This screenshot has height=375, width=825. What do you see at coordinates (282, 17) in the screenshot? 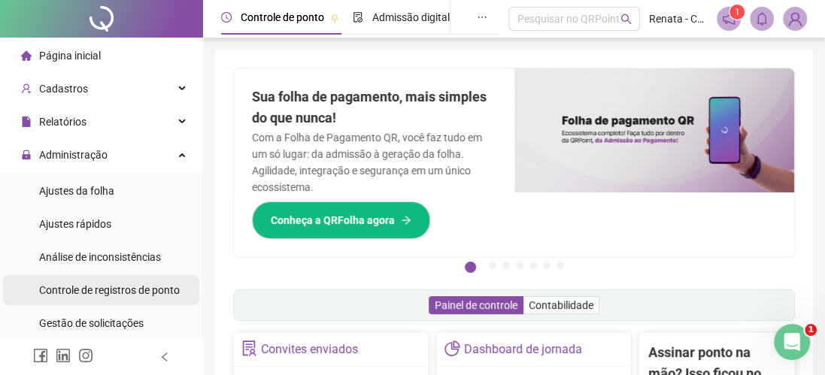
I see `span: Controle de ponto` at bounding box center [282, 17].